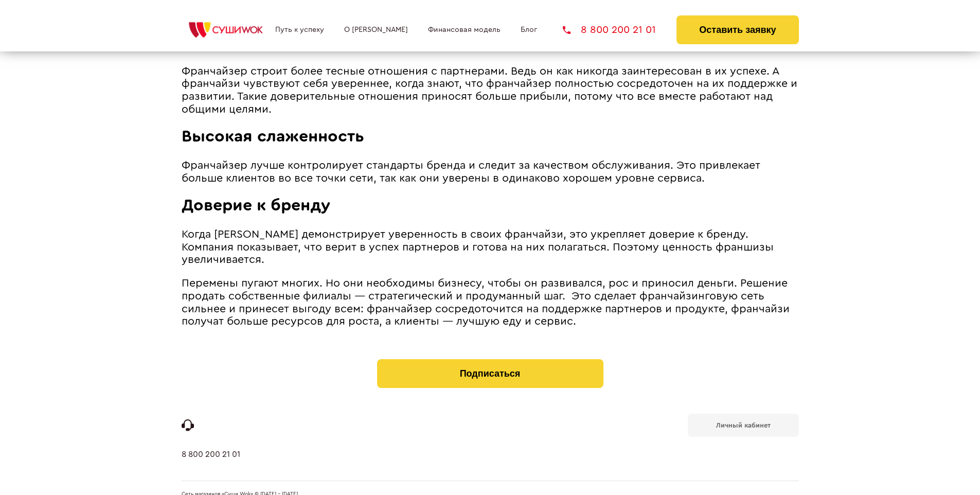 Image resolution: width=980 pixels, height=495 pixels. What do you see at coordinates (464, 30) in the screenshot?
I see `a: Финансовая модель` at bounding box center [464, 30].